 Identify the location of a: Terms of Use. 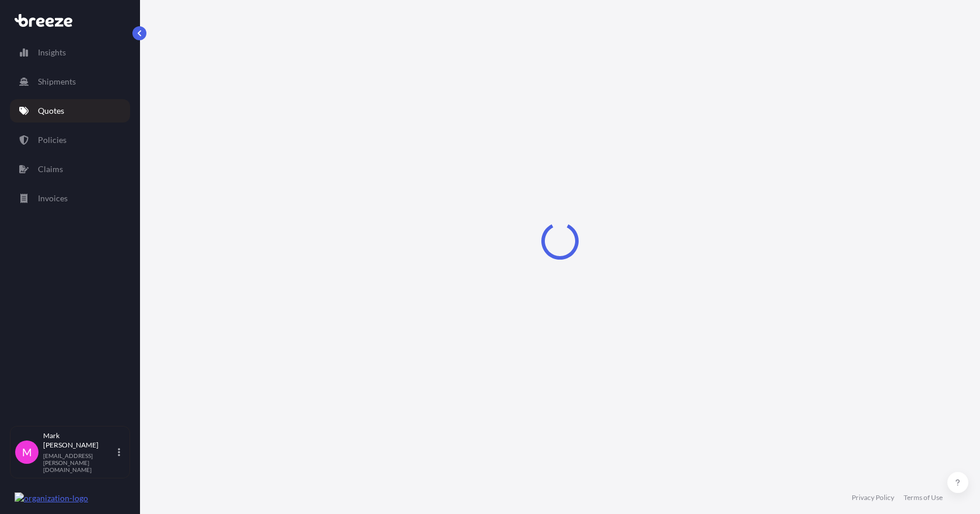
(922, 498).